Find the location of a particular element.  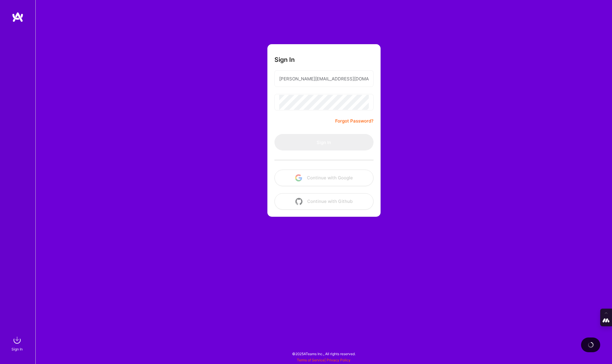

div: © 2025 ATeams Inc., All rights reserved. is located at coordinates (324, 354).